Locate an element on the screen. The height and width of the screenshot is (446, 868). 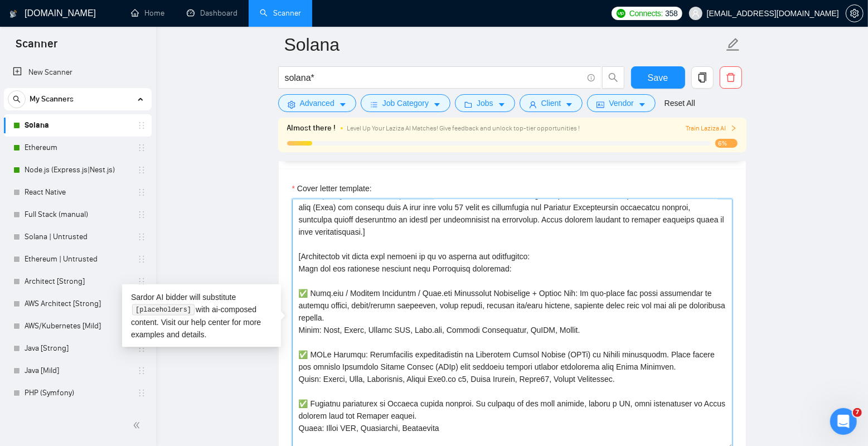
img: upwork-logo.png is located at coordinates (621, 13).